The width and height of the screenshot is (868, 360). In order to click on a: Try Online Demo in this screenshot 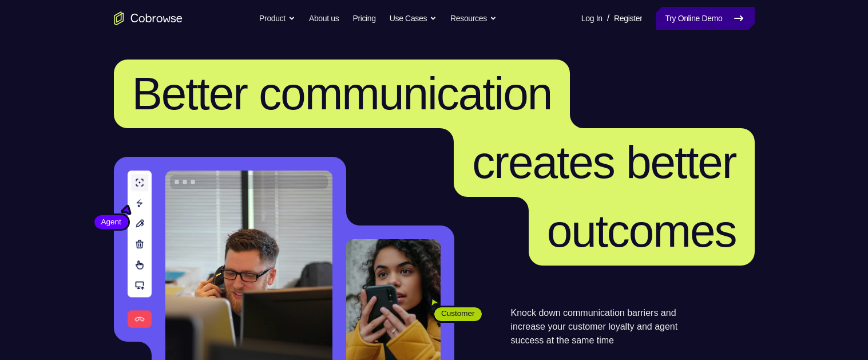, I will do `click(705, 18)`.